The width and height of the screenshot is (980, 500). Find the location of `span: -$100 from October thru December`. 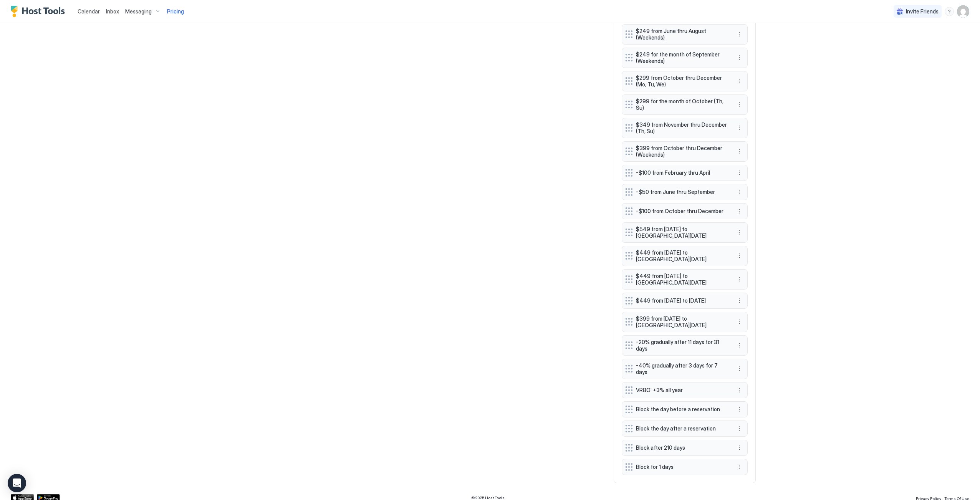

span: -$100 from October thru December is located at coordinates (682, 211).